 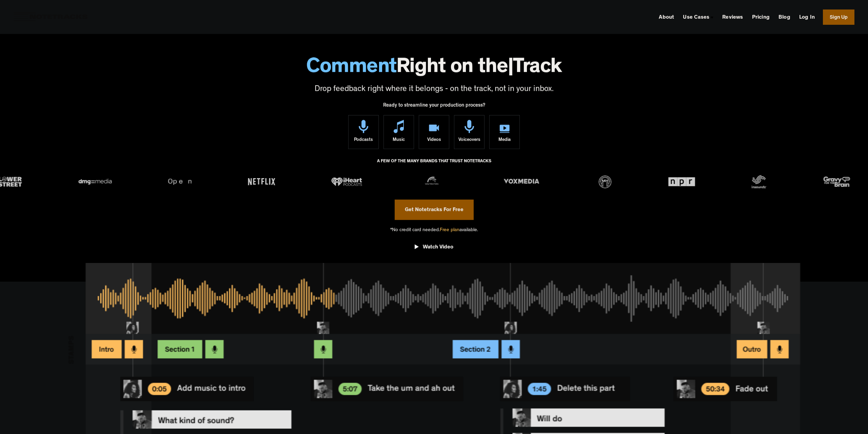 I want to click on a: Music, so click(x=399, y=132).